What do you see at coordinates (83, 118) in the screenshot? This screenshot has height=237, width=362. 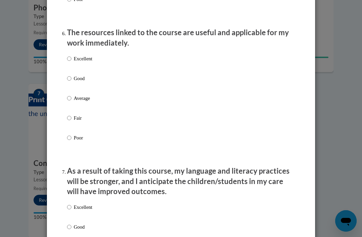 I see `p: Fair` at bounding box center [83, 118].